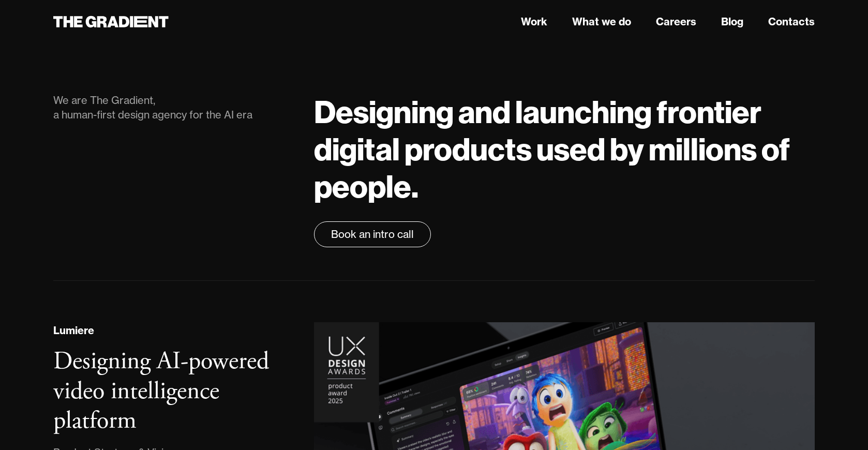 The height and width of the screenshot is (450, 868). Describe the element at coordinates (601, 22) in the screenshot. I see `a: What we do` at that location.